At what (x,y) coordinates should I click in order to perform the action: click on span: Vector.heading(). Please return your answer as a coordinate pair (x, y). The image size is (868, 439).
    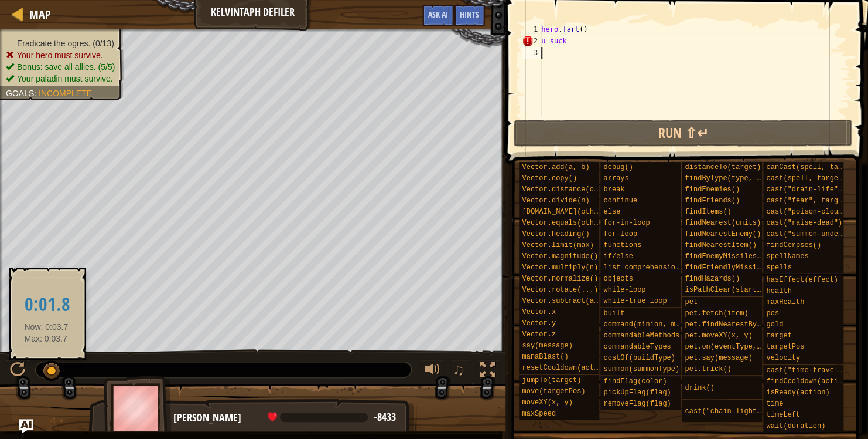
    Looking at the image, I should click on (556, 234).